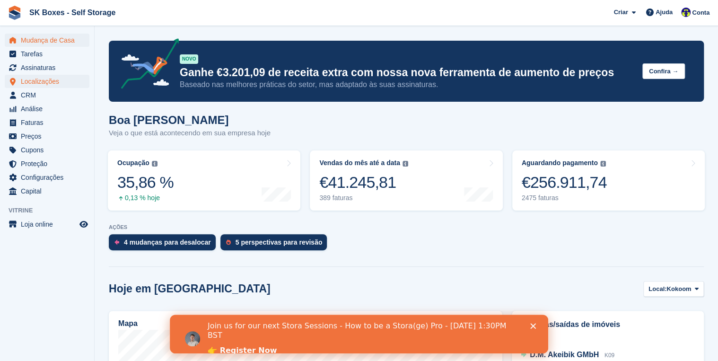  I want to click on a: Vendas do mês até a data €41.245,81 389 faturas, so click(406, 180).